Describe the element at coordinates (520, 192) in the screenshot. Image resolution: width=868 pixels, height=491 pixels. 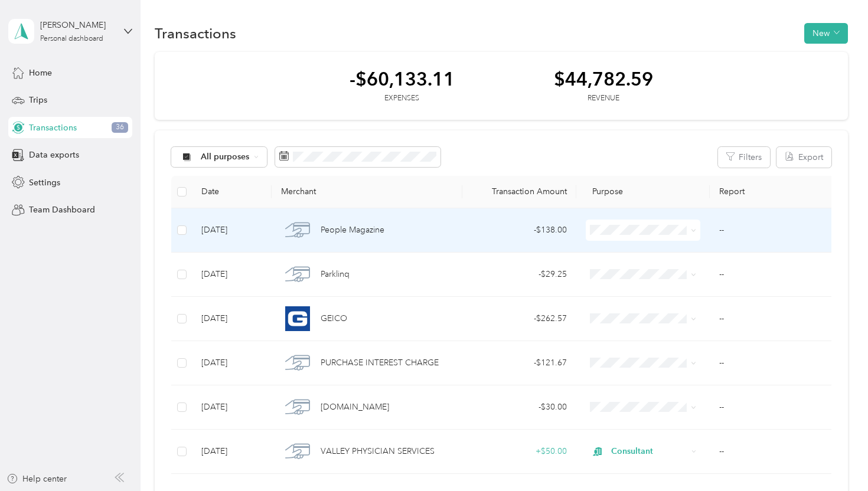
I see `th: Transaction Amount` at that location.